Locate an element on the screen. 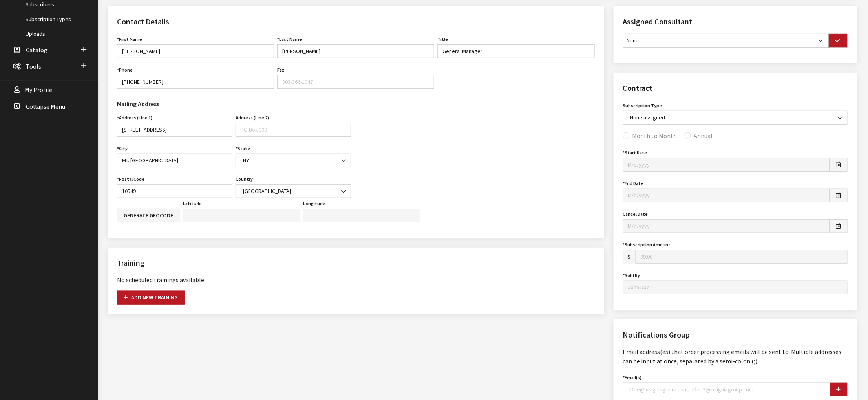 Image resolution: width=868 pixels, height=400 pixels. label: End Date is located at coordinates (634, 183).